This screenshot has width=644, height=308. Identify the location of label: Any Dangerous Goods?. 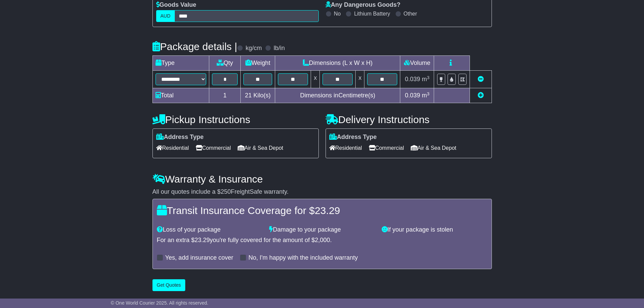
(363, 5).